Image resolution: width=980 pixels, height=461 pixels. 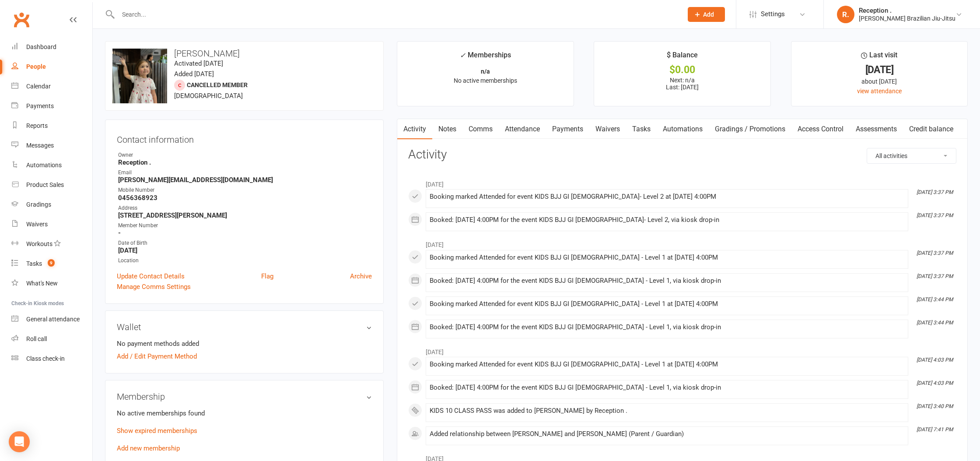 I want to click on div: Automations, so click(x=43, y=165).